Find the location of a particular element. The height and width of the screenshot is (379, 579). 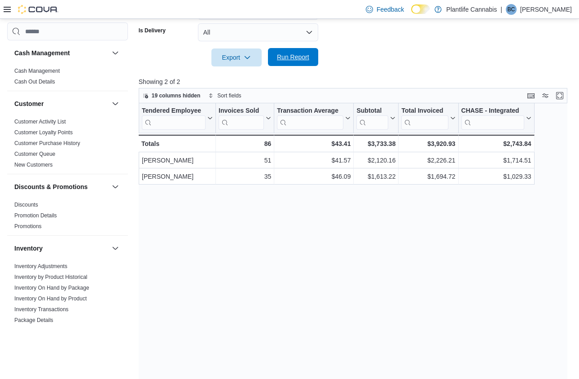

button: CHASE - Integrated is located at coordinates (496, 118).